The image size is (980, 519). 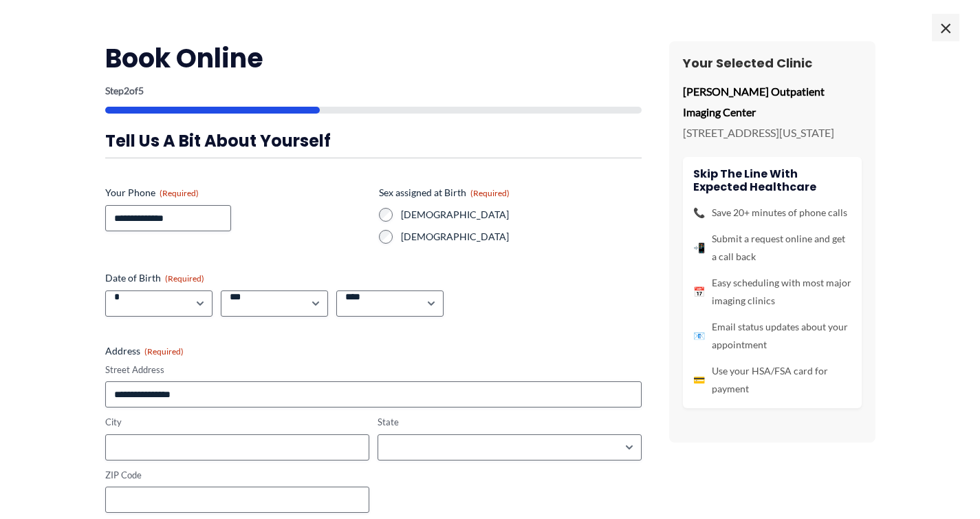 What do you see at coordinates (374, 141) in the screenshot?
I see `h3: Tell us a bit about yourself` at bounding box center [374, 141].